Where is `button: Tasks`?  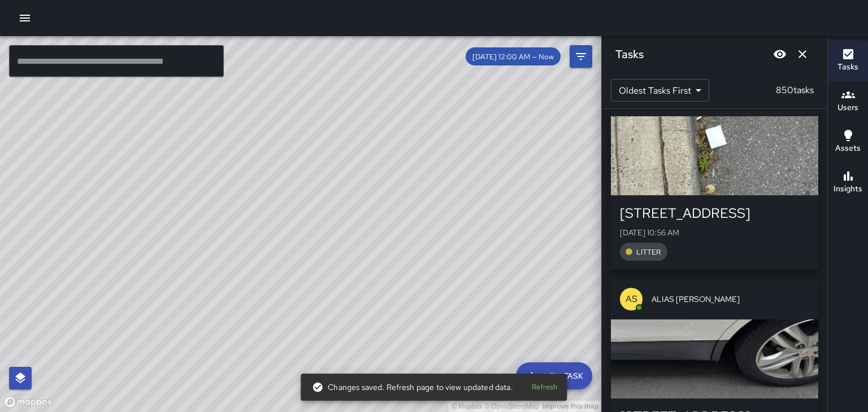 button: Tasks is located at coordinates (847, 61).